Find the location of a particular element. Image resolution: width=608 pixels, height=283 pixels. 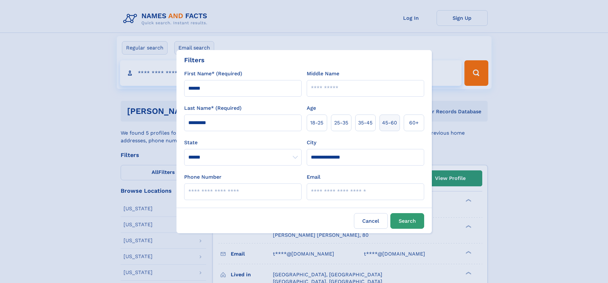

label: City is located at coordinates (312, 143).